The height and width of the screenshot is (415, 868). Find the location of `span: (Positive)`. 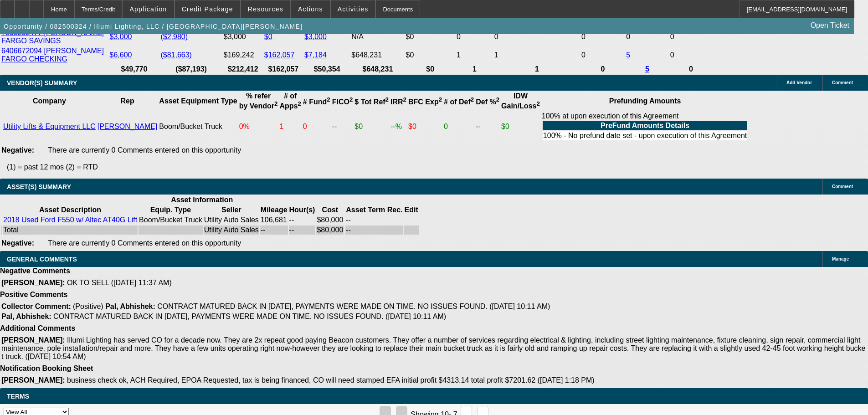

span: (Positive) is located at coordinates (88, 306).